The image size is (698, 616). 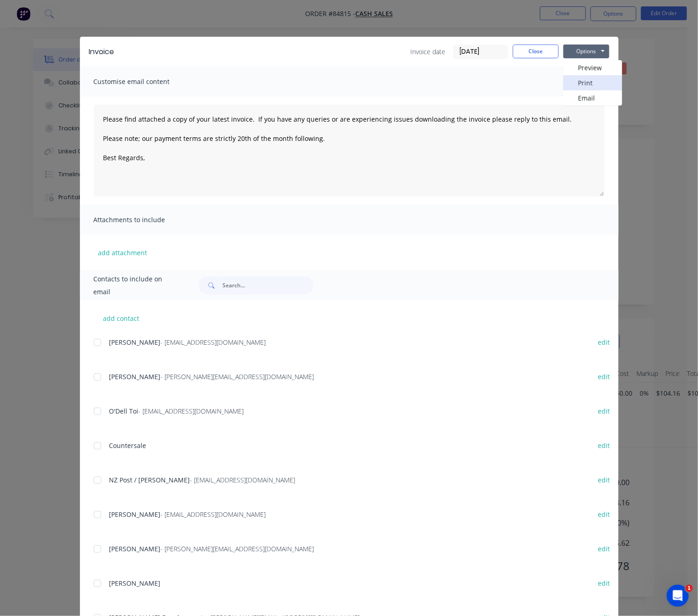 I want to click on textarea: Please find attached a copy of your latest invoice. If you have any queries or are experiencing i..., so click(x=349, y=150).